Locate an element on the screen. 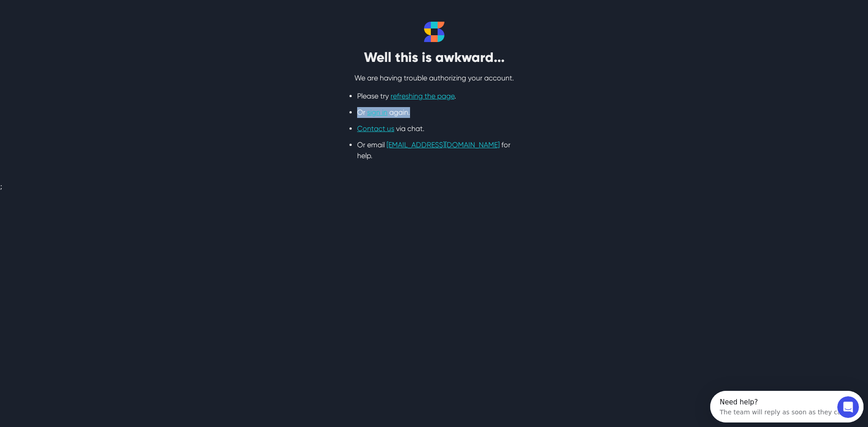  a: sign in is located at coordinates (377, 112).